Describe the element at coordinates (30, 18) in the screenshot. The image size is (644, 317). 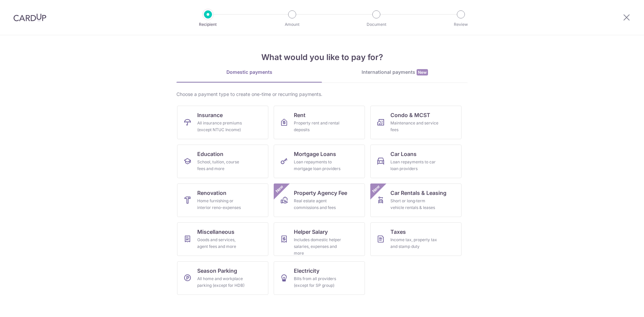
I see `img: CardUp` at that location.